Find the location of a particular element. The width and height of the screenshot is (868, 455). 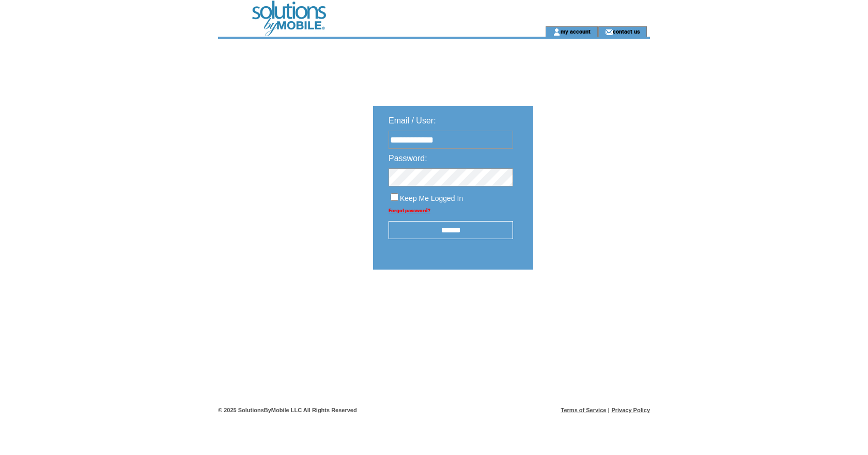

img: account_icon.gif;jsessionid=6232F5BB0BF85DD3B1030F008DFFD700 is located at coordinates (557, 32).